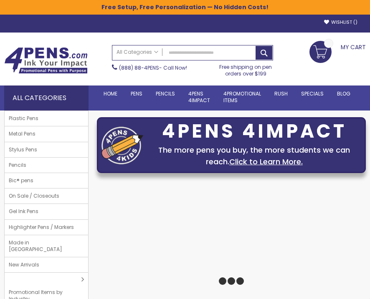  Describe the element at coordinates (344, 94) in the screenshot. I see `a: Blog` at that location.